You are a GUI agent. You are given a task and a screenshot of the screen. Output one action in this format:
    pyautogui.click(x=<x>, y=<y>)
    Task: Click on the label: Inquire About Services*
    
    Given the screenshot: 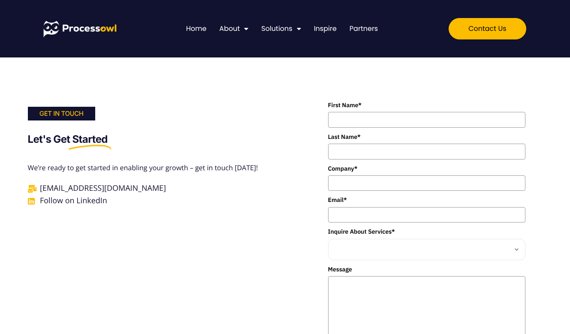 What is the action you would take?
    pyautogui.click(x=427, y=231)
    